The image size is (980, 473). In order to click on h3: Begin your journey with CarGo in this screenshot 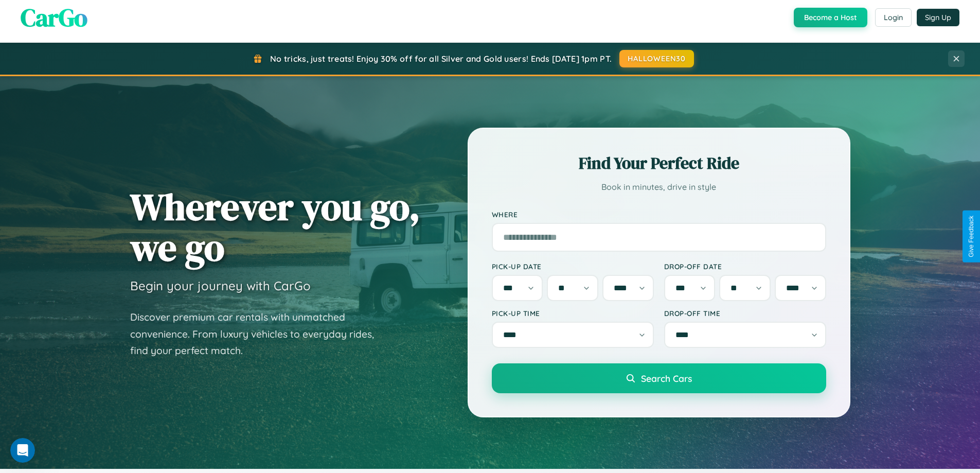, I will do `click(220, 286)`.